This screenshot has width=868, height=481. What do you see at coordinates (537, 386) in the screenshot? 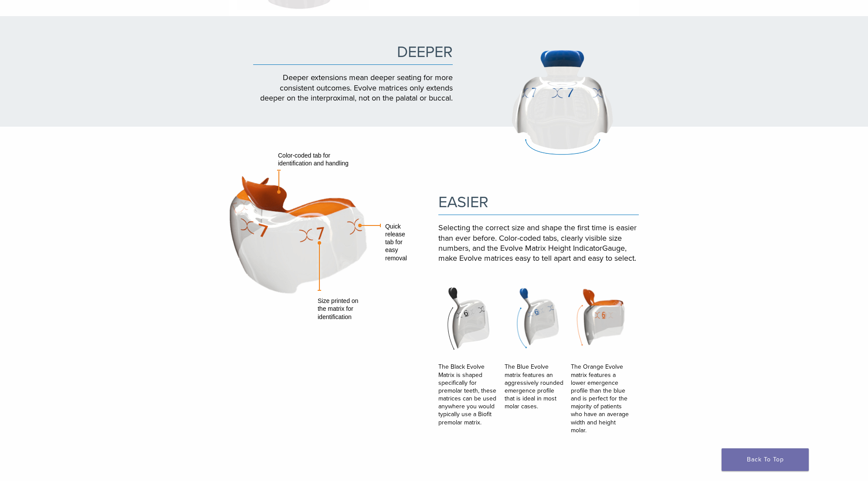
I see `p: The Blue Evolve matrix features an aggressively rounded emergence profile that is ideal in most m...` at bounding box center [537, 386].